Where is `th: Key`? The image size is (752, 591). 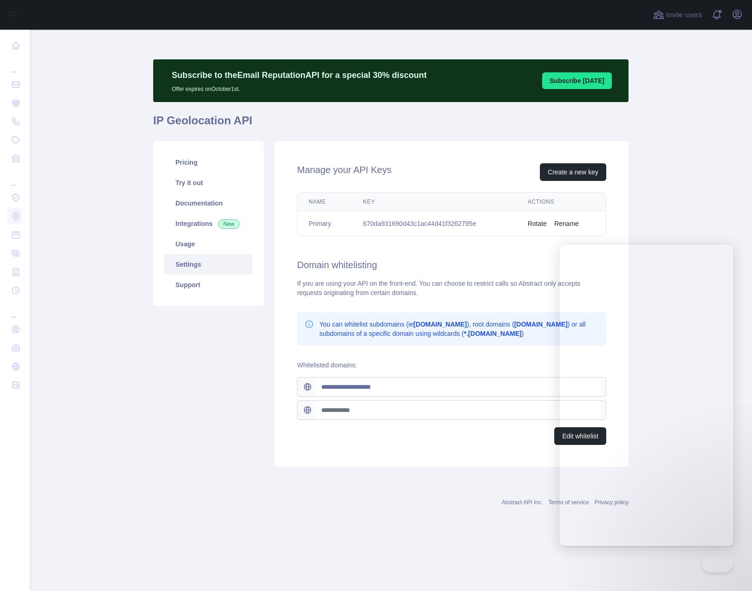 th: Key is located at coordinates (434, 202).